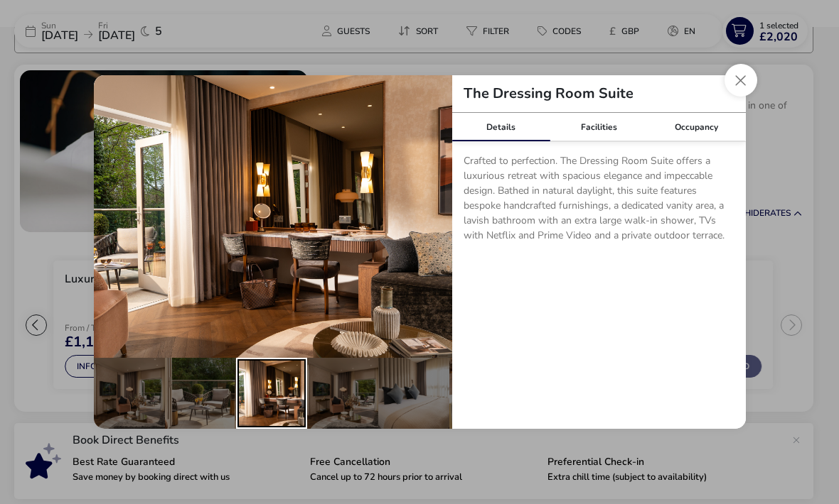 Image resolution: width=839 pixels, height=504 pixels. I want to click on p: Crafted to perfection. The Dressing Room Suite offers a luxurious retreat with spacious elegance ..., so click(599, 201).